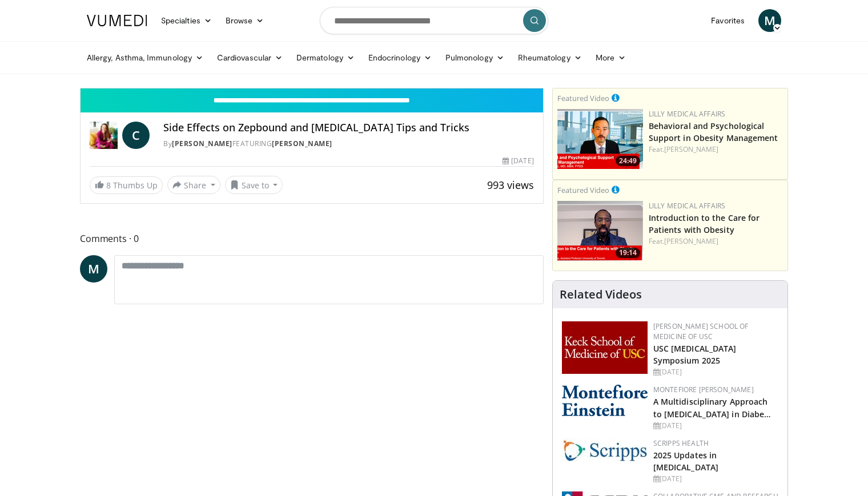 This screenshot has width=868, height=496. Describe the element at coordinates (681, 443) in the screenshot. I see `a: Scripps Health` at that location.